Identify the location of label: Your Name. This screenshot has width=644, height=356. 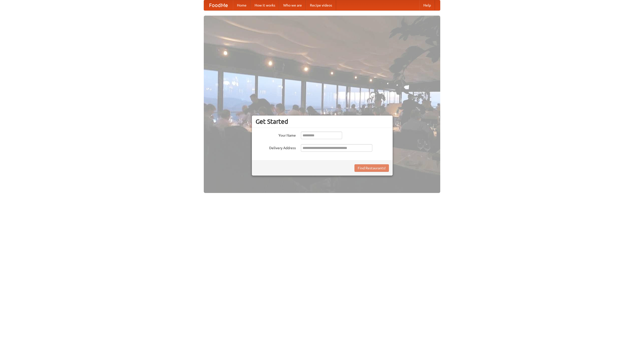
(276, 134).